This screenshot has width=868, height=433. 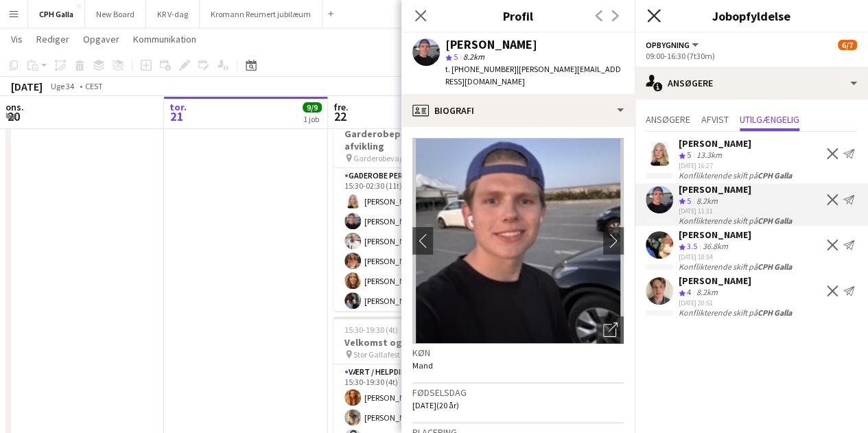 What do you see at coordinates (667, 119) in the screenshot?
I see `span: Ansøgere` at bounding box center [667, 119].